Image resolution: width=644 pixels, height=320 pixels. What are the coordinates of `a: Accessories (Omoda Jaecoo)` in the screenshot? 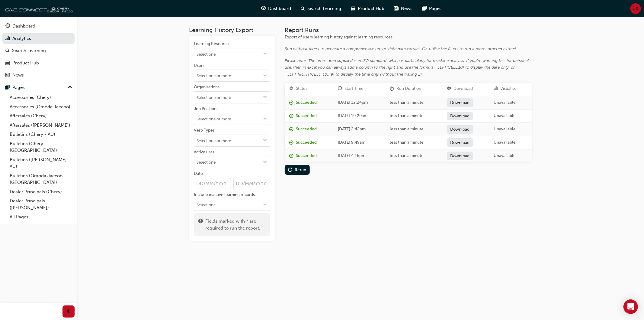 It's located at (41, 107).